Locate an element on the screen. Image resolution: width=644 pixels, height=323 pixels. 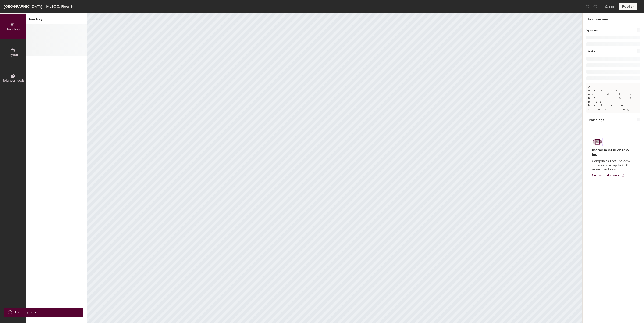
span: Get your stickers is located at coordinates (605, 175).